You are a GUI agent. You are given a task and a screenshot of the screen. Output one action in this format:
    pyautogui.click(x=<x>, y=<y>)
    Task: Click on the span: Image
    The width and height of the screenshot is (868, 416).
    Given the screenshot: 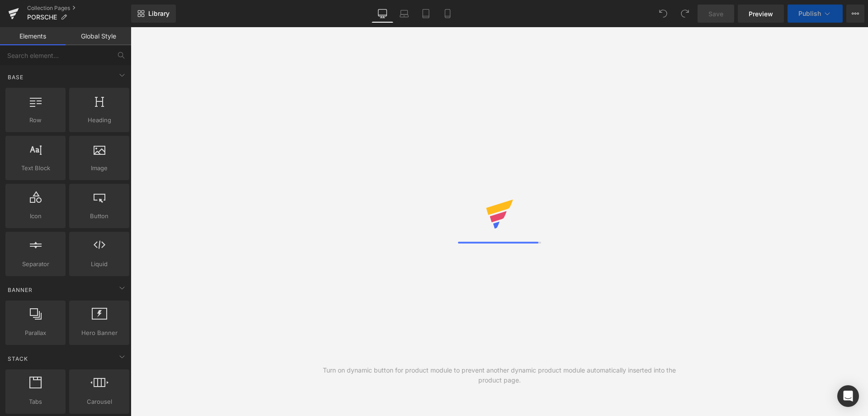 What is the action you would take?
    pyautogui.click(x=99, y=168)
    